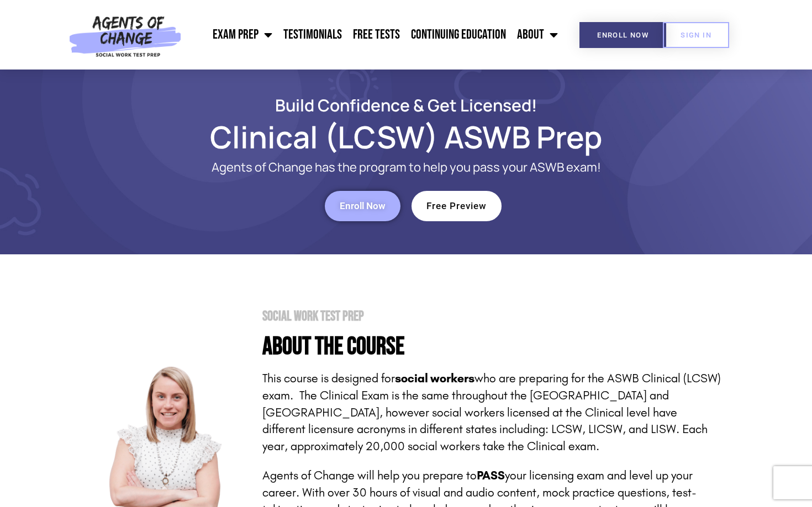 Image resolution: width=812 pixels, height=507 pixels. What do you see at coordinates (492, 316) in the screenshot?
I see `h2: Social Work Test Prep` at bounding box center [492, 316].